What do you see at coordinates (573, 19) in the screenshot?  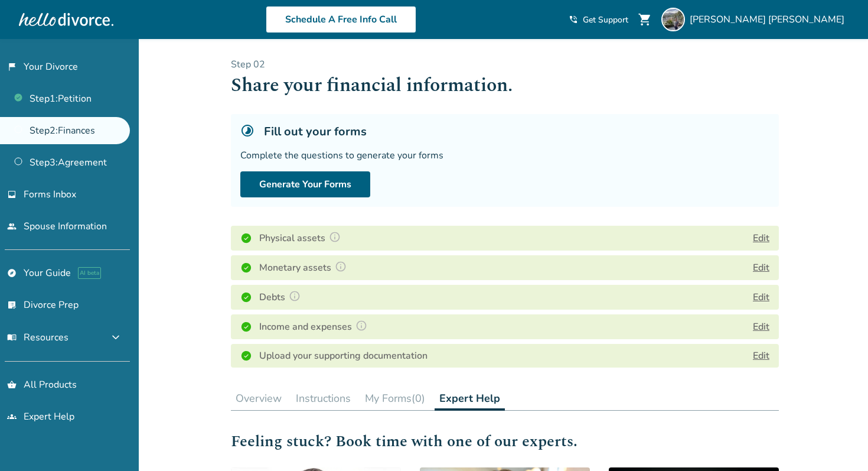 I see `span: phone_in_talk` at bounding box center [573, 19].